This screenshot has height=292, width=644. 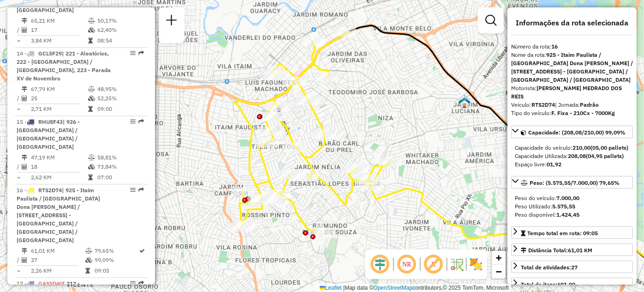 What do you see at coordinates (120, 177) in the screenshot?
I see `td: 07:00` at bounding box center [120, 177].